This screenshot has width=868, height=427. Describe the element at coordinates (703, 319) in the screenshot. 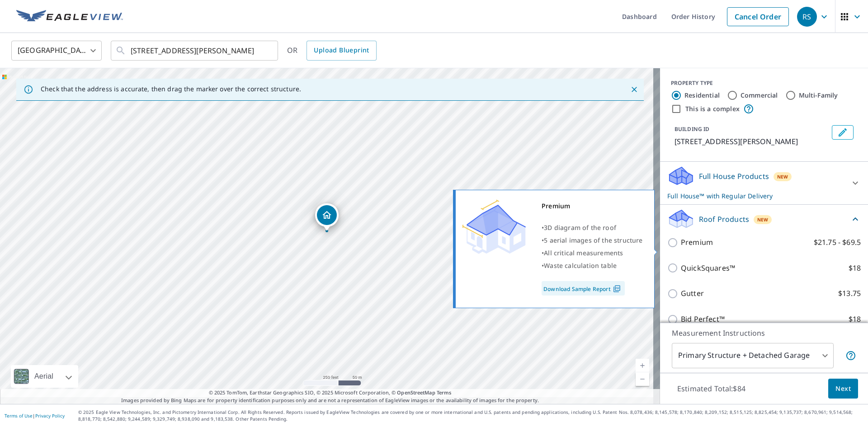

I see `p: Bid Perfect™` at that location.